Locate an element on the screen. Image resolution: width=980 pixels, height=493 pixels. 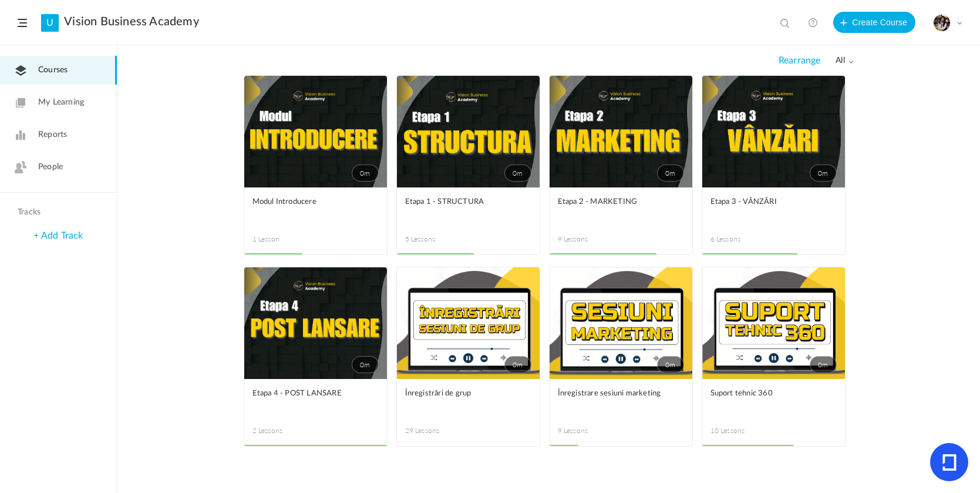
span: 29 Lessons is located at coordinates (437, 431).